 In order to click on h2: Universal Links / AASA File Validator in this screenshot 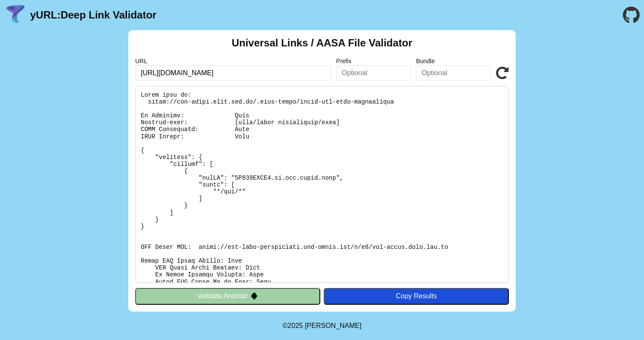, I will do `click(322, 43)`.